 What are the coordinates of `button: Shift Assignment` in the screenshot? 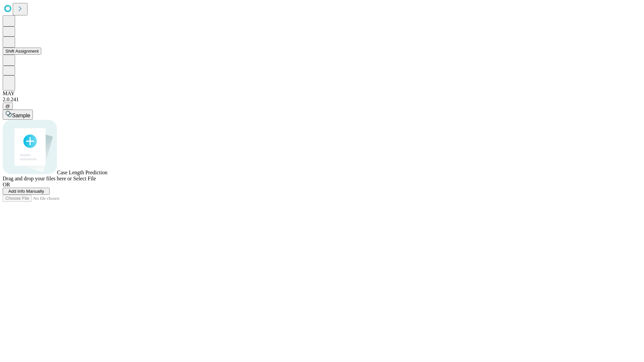 It's located at (21, 51).